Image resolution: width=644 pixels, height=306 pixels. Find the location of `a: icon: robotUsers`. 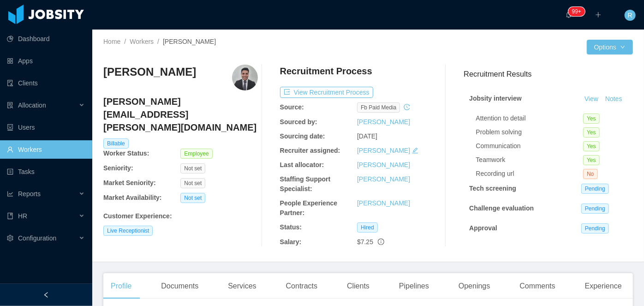

a: icon: robotUsers is located at coordinates (46, 128).